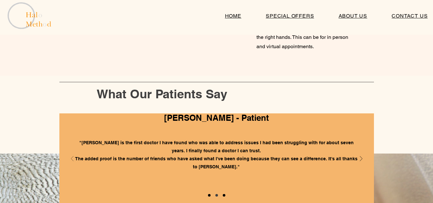 The height and width of the screenshot is (203, 433). I want to click on nav: Slides, so click(216, 195).